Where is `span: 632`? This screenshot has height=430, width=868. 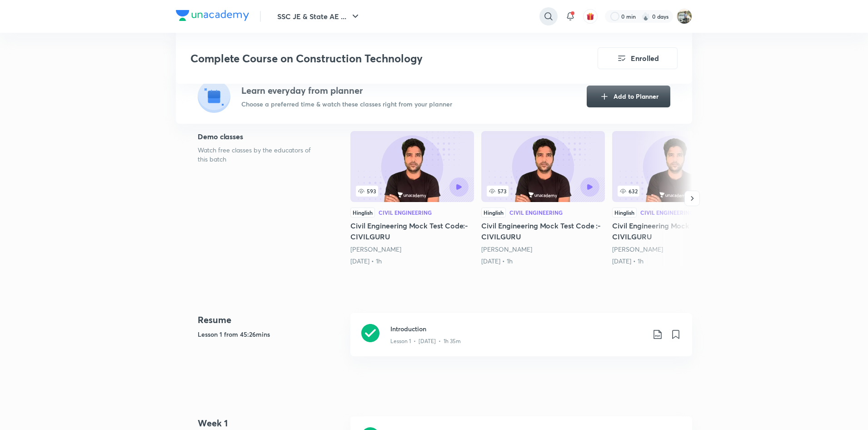
span: 632 is located at coordinates (629, 191).